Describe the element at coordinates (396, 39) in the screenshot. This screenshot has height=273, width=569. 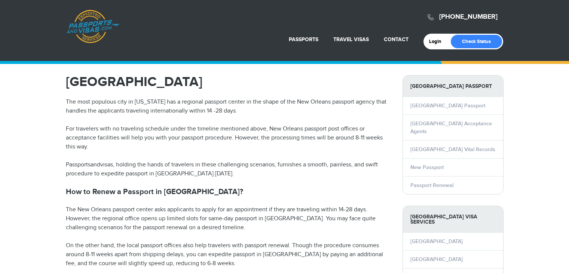
I see `a: Contact` at that location.